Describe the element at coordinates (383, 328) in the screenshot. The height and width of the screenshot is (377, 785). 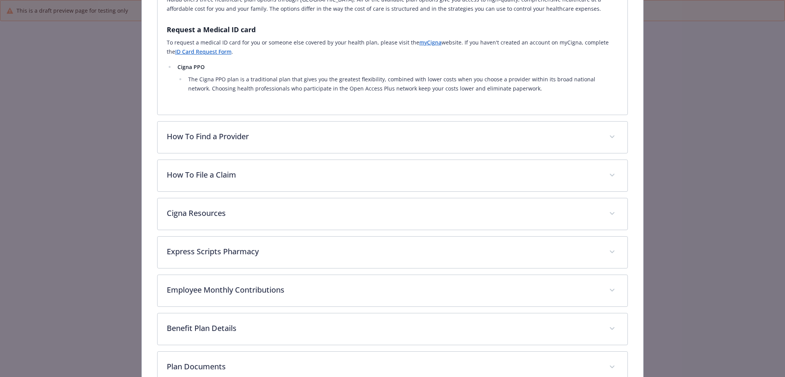
I see `p: Benefit Plan Details` at that location.